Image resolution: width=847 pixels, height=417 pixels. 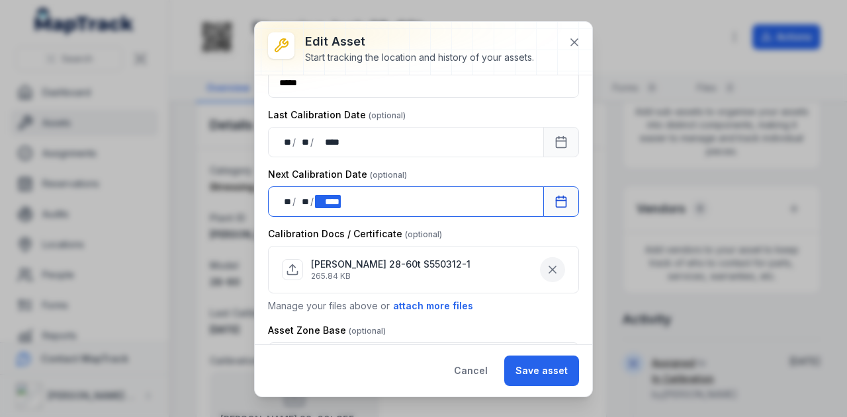 I want to click on p: 265.84 KB, so click(x=390, y=276).